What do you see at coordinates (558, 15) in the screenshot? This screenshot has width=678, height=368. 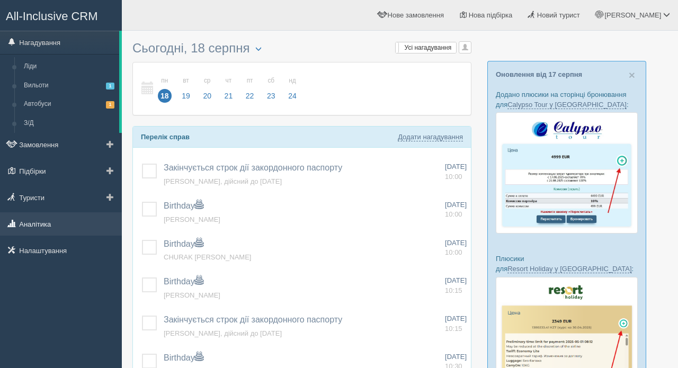 I see `span: Новий турист` at bounding box center [558, 15].